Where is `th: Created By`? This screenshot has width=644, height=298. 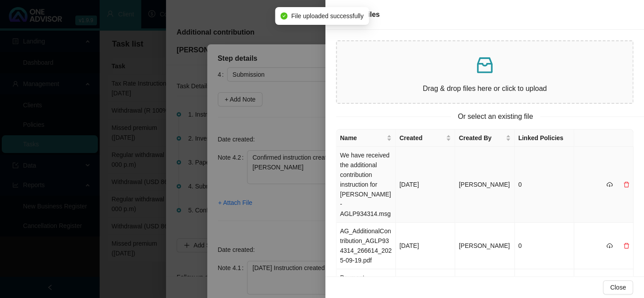
th: Created By is located at coordinates (485, 138).